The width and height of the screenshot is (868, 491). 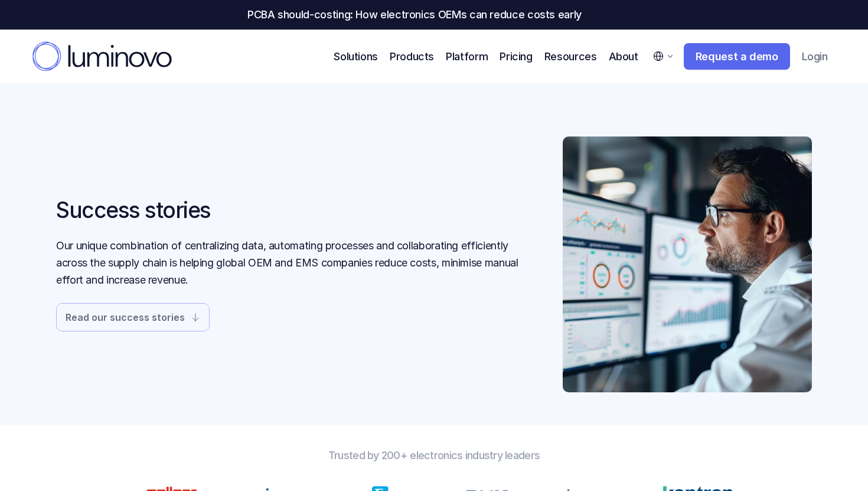 What do you see at coordinates (736, 57) in the screenshot?
I see `a: Request a demo` at bounding box center [736, 57].